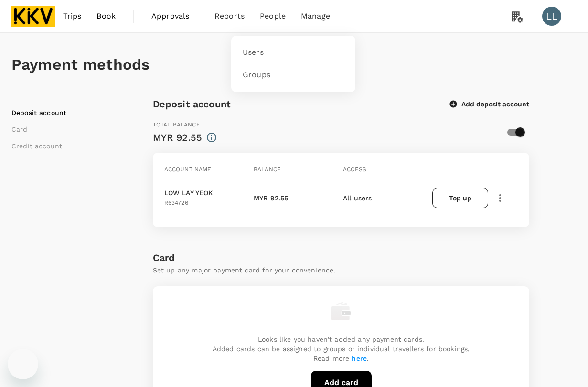  I want to click on h1: Payment methods, so click(294, 64).